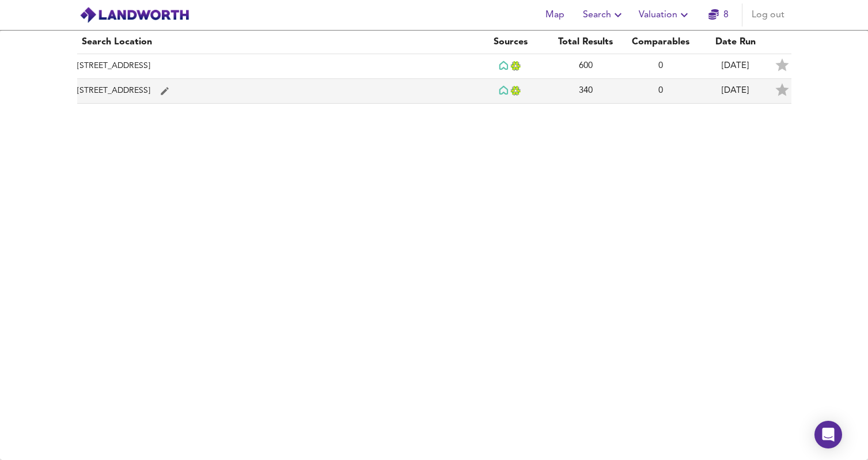  What do you see at coordinates (719, 15) in the screenshot?
I see `button: 8` at bounding box center [719, 15].